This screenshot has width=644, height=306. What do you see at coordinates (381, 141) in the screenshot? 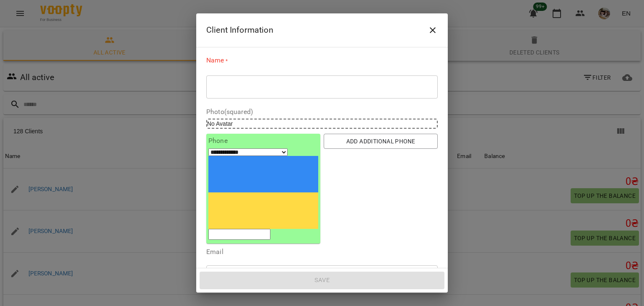
I see `span: Add additional phone` at bounding box center [381, 141].